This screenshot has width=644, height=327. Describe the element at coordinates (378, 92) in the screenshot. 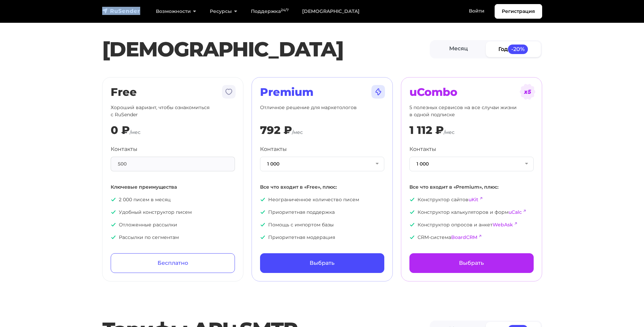

I see `img: tarif-premium.svg` at that location.